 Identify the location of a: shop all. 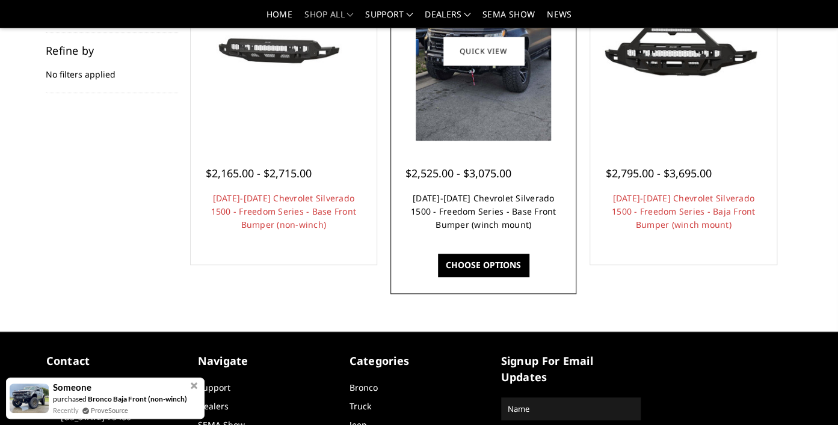
(328, 19).